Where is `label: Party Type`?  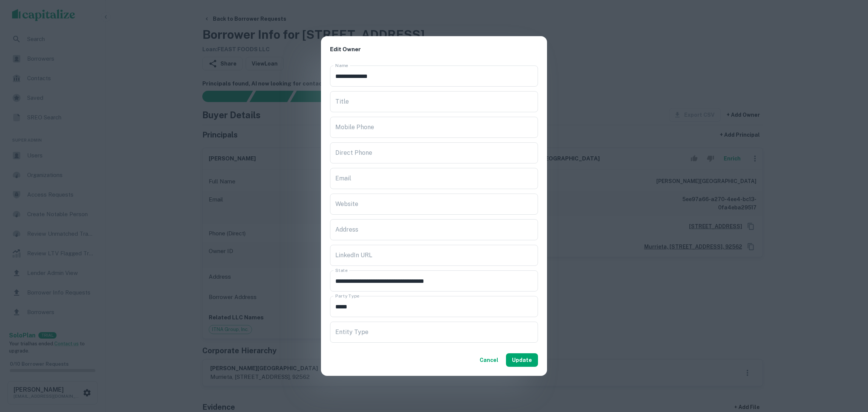
label: Party Type is located at coordinates (348, 296).